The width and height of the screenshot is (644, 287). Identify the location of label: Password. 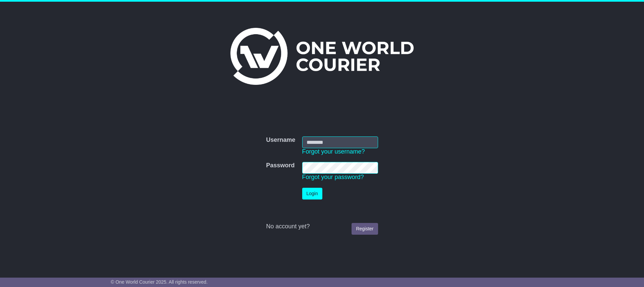
(280, 166).